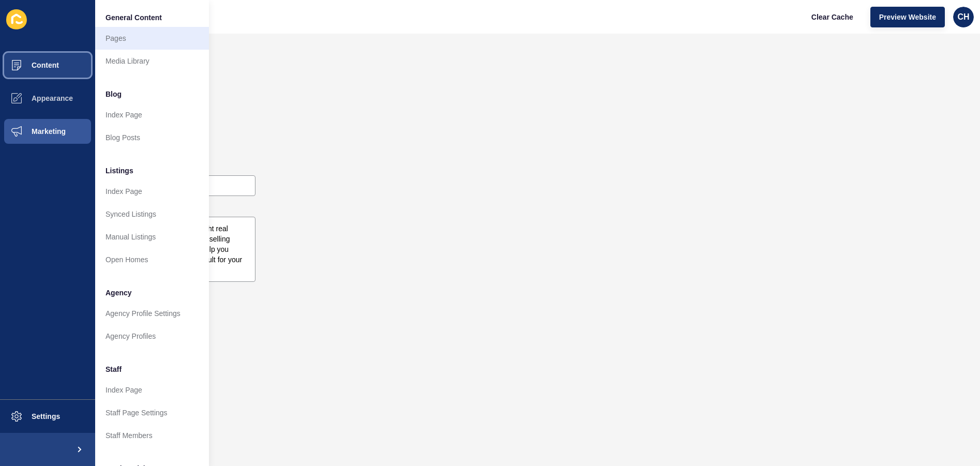  I want to click on span: Agency, so click(118, 293).